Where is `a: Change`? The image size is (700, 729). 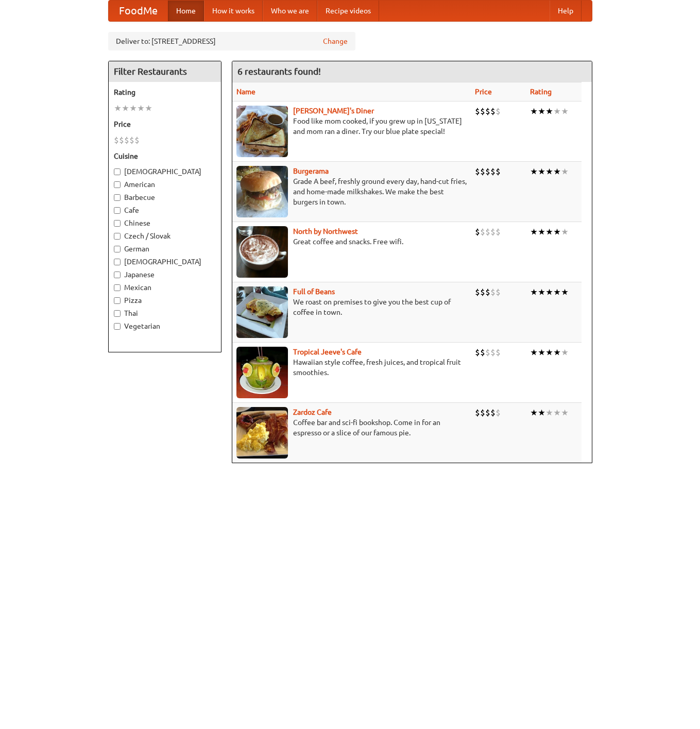
a: Change is located at coordinates (336, 42).